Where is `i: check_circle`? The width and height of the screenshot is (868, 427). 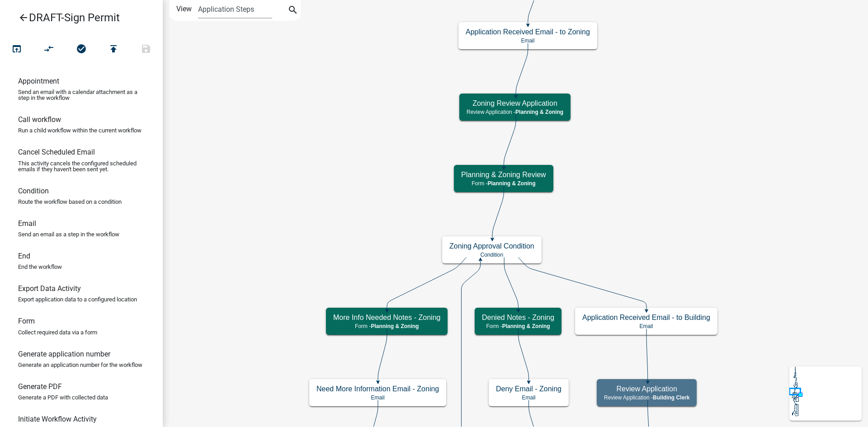
i: check_circle is located at coordinates (82, 50).